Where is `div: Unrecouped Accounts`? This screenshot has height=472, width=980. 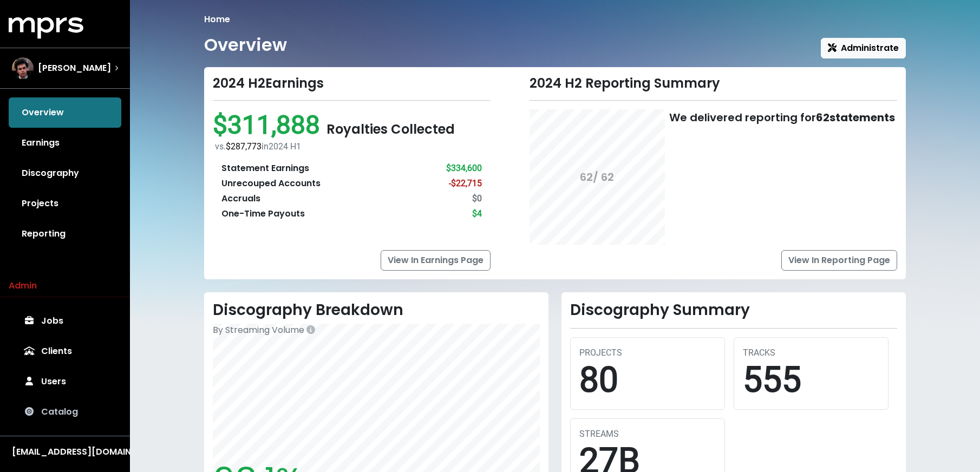 div: Unrecouped Accounts is located at coordinates (271, 184).